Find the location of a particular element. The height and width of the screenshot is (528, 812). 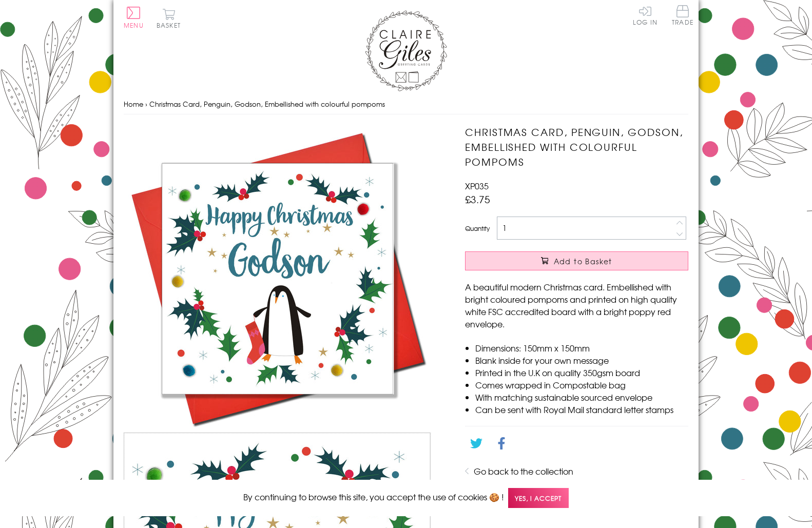

li: Printed in the U.K on quality 350gsm board is located at coordinates (582, 372).